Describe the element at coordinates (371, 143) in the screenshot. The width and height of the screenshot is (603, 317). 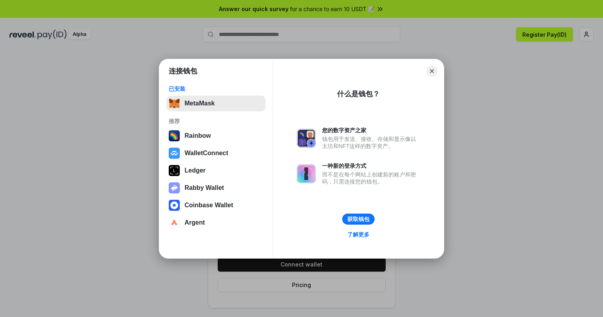
I see `div: 钱包用于发送、接收、存储和显示像以太坊和NFT这样的数字资产。` at that location.